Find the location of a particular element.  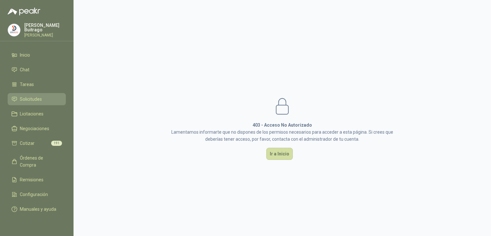

span: Solicitudes is located at coordinates (31, 99).